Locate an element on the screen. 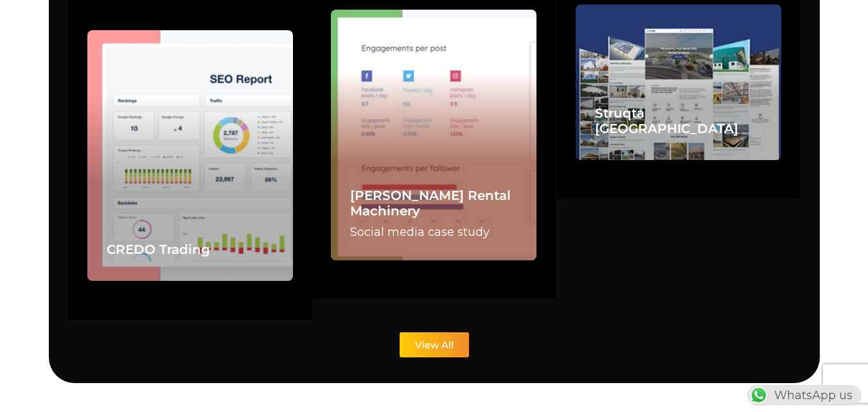 This screenshot has width=868, height=412. p: Social media case study is located at coordinates (434, 232).